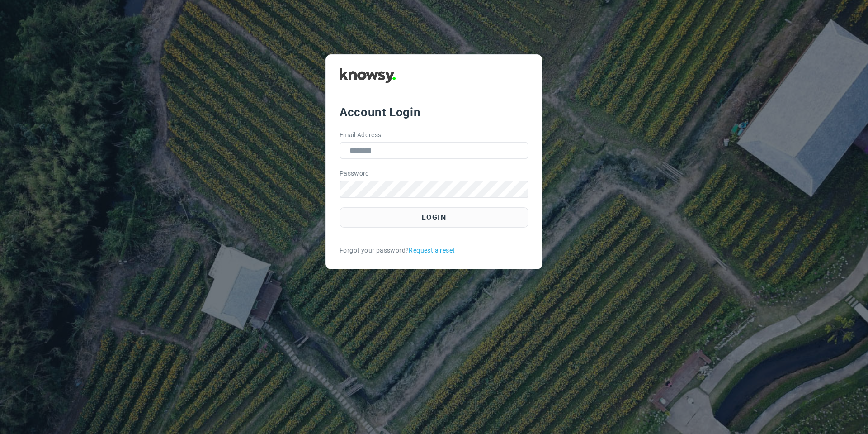  I want to click on div: Forgot your password?, so click(434, 250).